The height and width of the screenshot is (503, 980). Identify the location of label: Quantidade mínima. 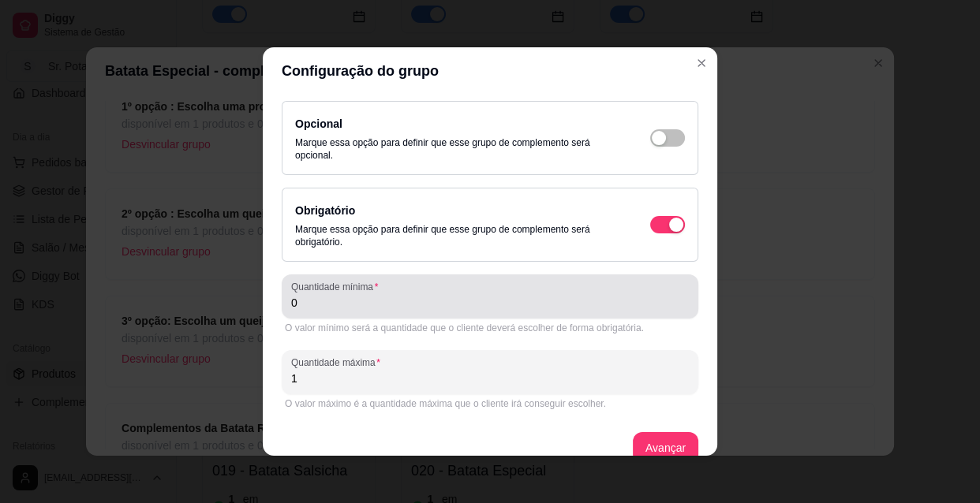
(337, 287).